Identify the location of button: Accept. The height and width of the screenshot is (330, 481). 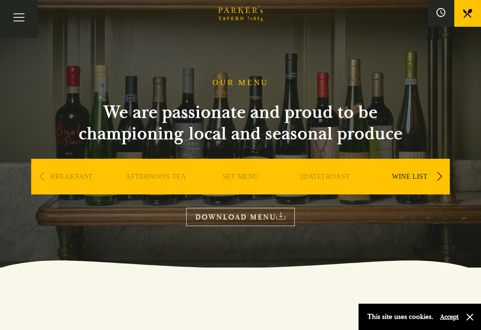
(450, 317).